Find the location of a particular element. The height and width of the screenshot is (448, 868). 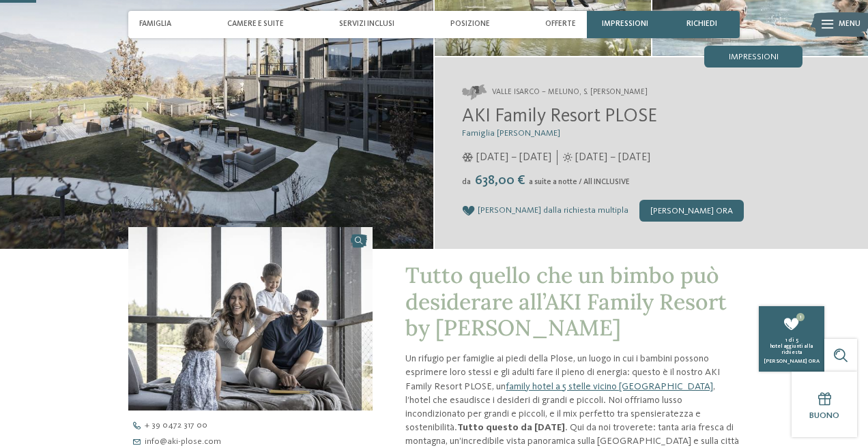

span: + 39 0472 317 00 is located at coordinates (176, 426).